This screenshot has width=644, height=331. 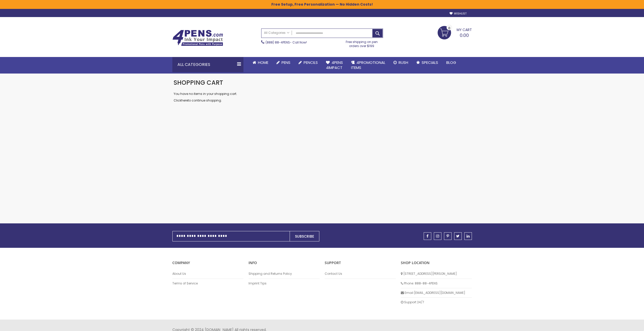 What do you see at coordinates (438, 236) in the screenshot?
I see `span: instagram` at bounding box center [438, 236].